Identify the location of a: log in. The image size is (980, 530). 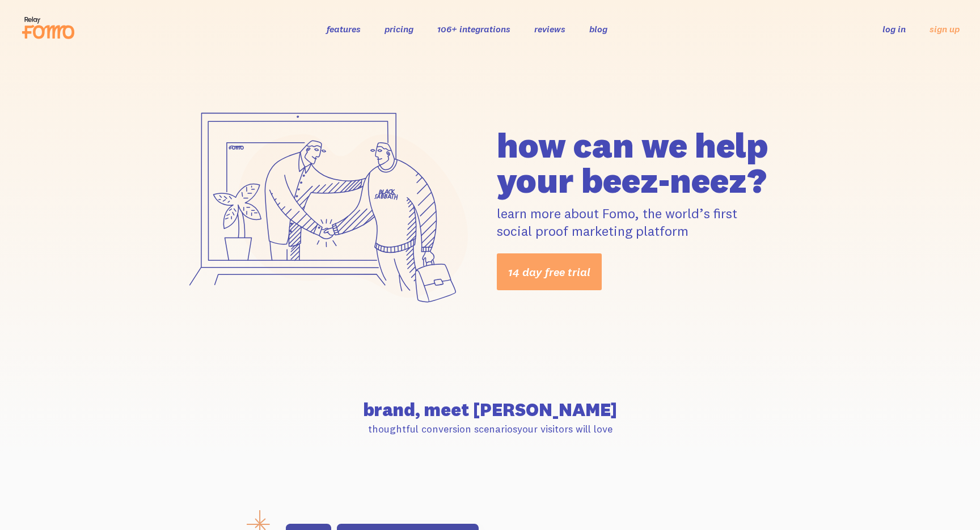
(894, 28).